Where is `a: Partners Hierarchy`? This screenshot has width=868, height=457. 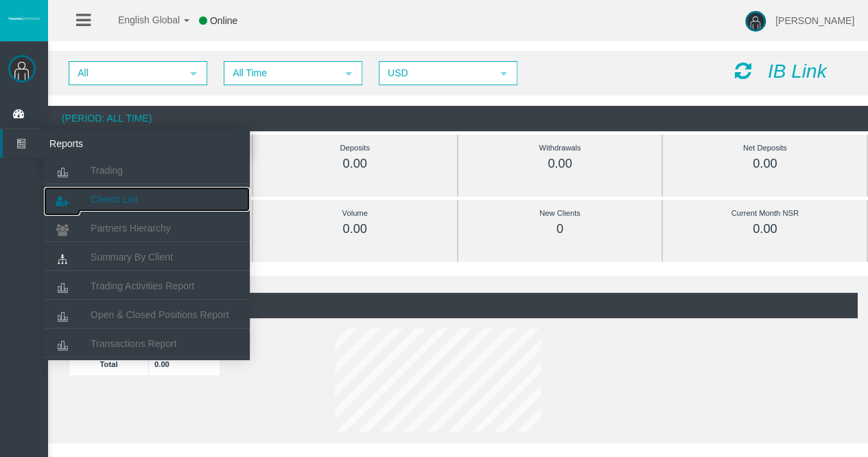
a: Partners Hierarchy is located at coordinates (147, 228).